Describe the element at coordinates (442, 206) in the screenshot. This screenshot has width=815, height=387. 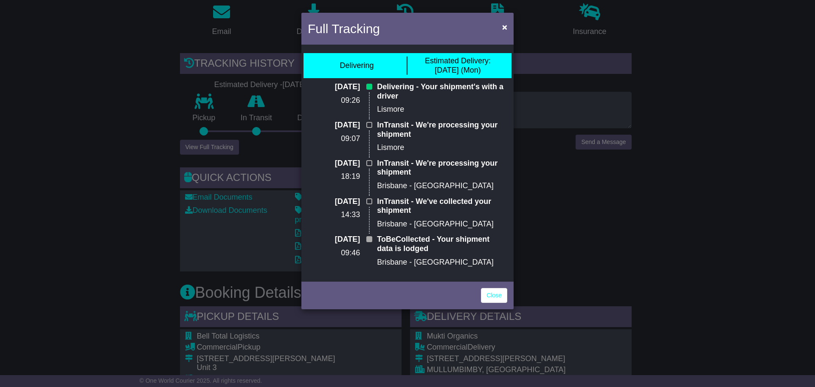
I see `p: InTransit - We've collected your shipment` at that location.